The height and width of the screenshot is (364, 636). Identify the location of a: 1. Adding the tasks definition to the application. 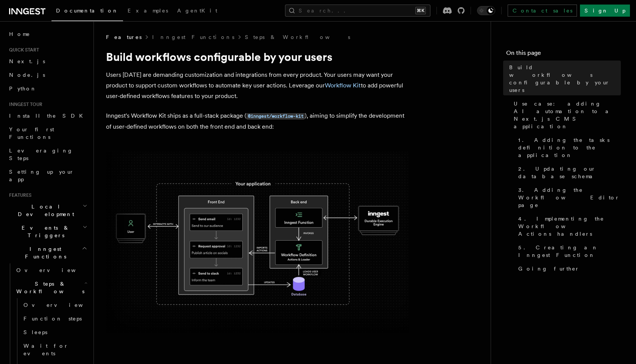
(568, 148).